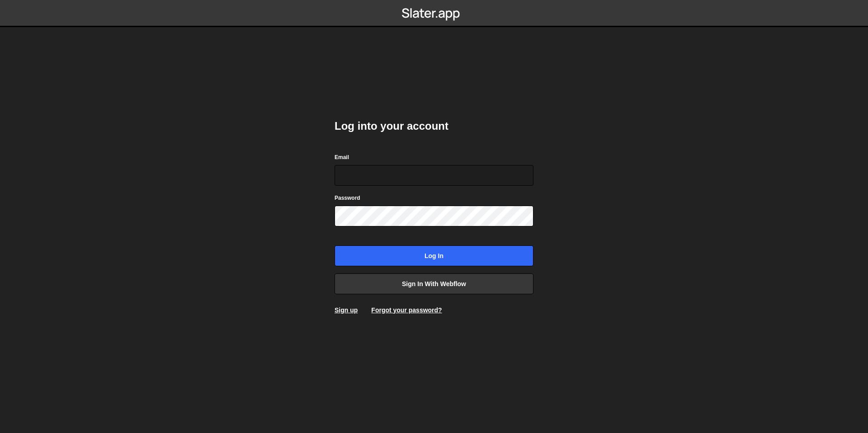 This screenshot has height=433, width=868. I want to click on a: Forgot your password?, so click(406, 310).